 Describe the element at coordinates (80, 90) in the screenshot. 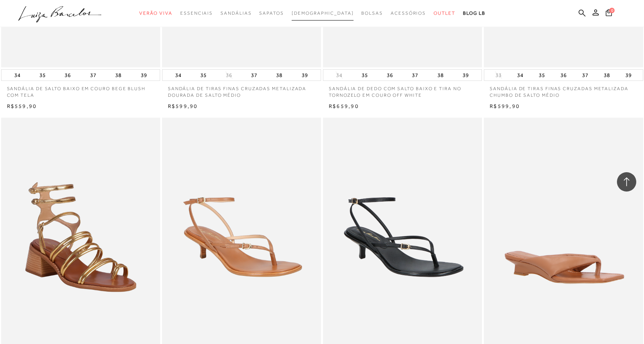

I see `a: SANDÁLIA DE SALTO BAIXO EM COURO BEGE BLUSH COM TELA` at that location.